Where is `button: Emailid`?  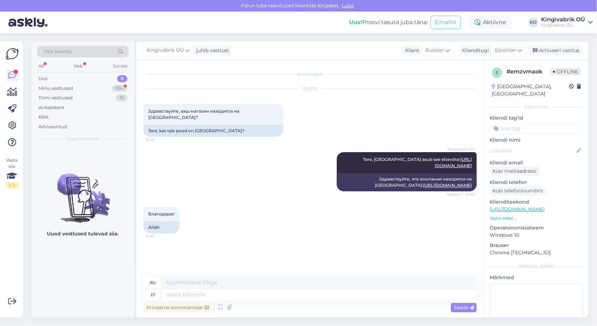 button: Emailid is located at coordinates (445, 22).